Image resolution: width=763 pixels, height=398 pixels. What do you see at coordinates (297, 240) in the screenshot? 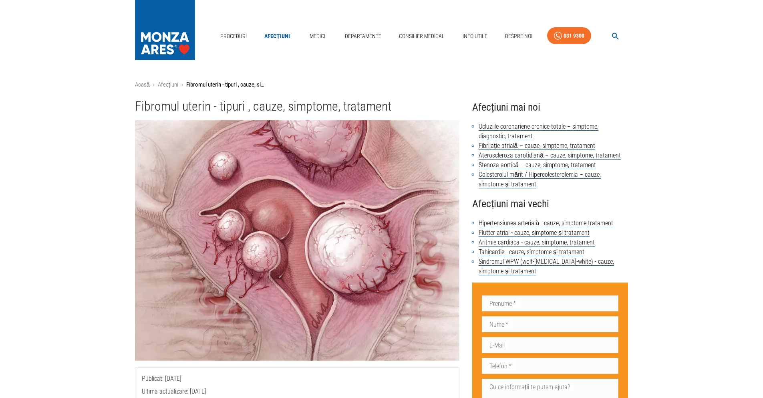
I see `img: Fibromul uterin - tipuri , cauze, simptome, tratament` at bounding box center [297, 240].